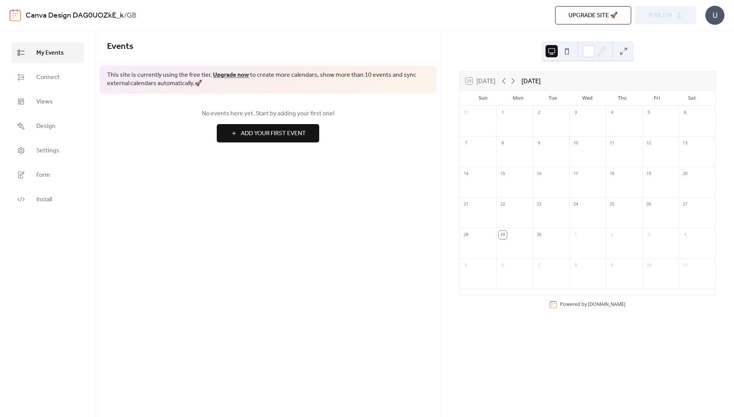  What do you see at coordinates (612, 174) in the screenshot?
I see `div: 18` at bounding box center [612, 174].